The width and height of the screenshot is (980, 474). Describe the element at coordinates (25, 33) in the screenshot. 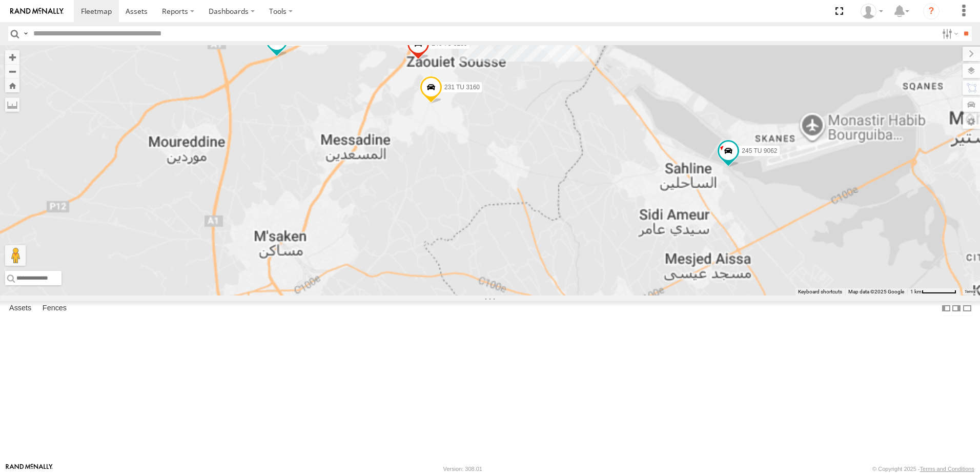

I see `label: Search Query` at that location.